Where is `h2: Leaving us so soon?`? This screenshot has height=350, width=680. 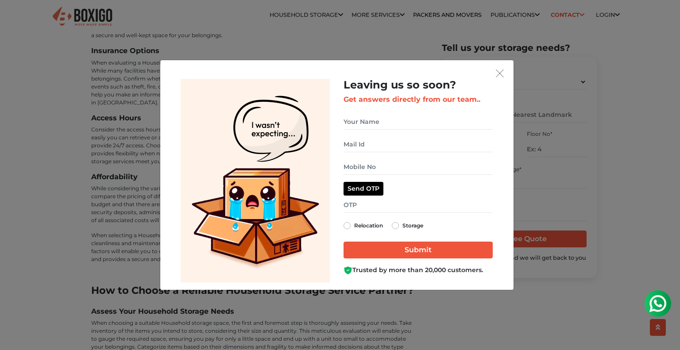 h2: Leaving us so soon? is located at coordinates (418, 85).